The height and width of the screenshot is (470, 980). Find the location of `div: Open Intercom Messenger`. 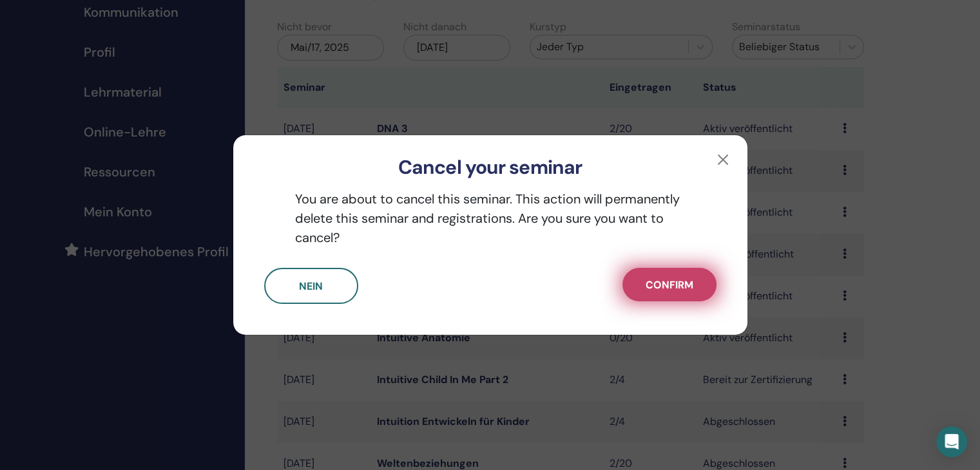

div: Open Intercom Messenger is located at coordinates (952, 442).